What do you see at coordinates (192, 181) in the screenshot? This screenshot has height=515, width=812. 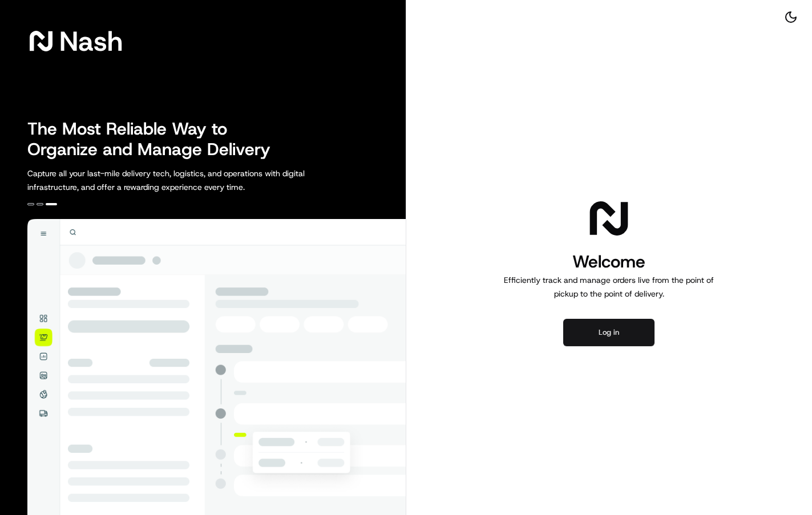 I see `p: Capture all your last-mile delivery tech, logistics, and operations with digital infrastructure, ...` at bounding box center [192, 181].